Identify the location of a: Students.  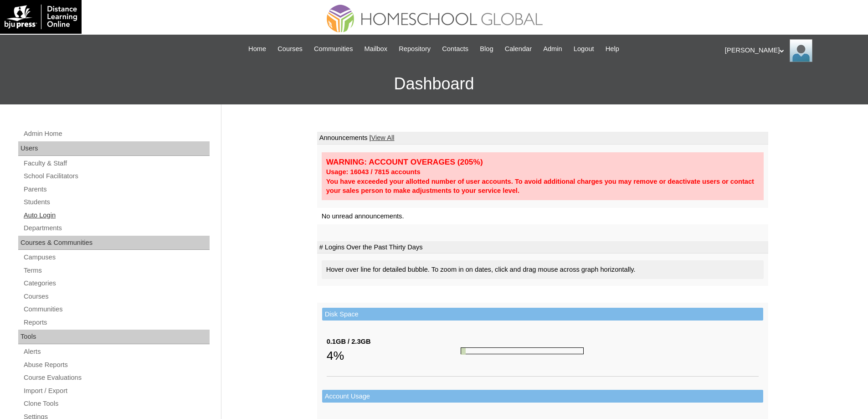
(117, 202).